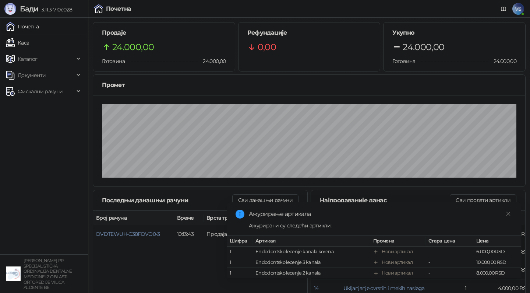 This screenshot has width=530, height=293. Describe the element at coordinates (309, 85) in the screenshot. I see `div: Промет` at that location.